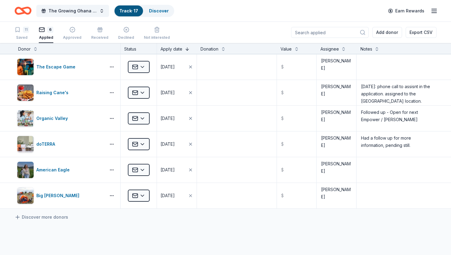  Describe the element at coordinates (54, 170) in the screenshot. I see `div: American Eagle` at that location.